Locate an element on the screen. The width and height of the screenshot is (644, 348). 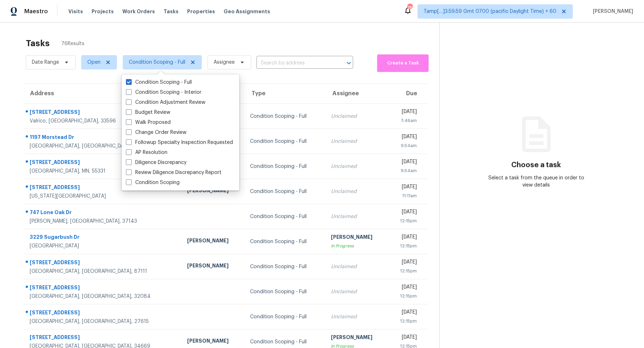
button: Create a Task is located at coordinates (403, 63).